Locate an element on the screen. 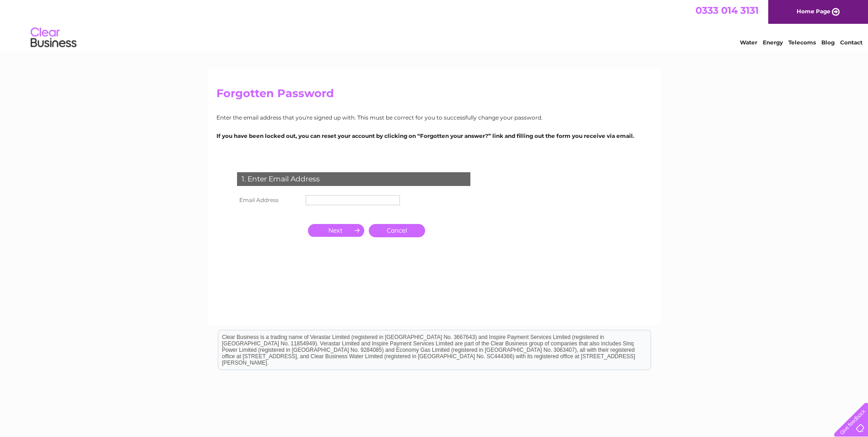 The image size is (868, 437). a: Blog is located at coordinates (828, 42).